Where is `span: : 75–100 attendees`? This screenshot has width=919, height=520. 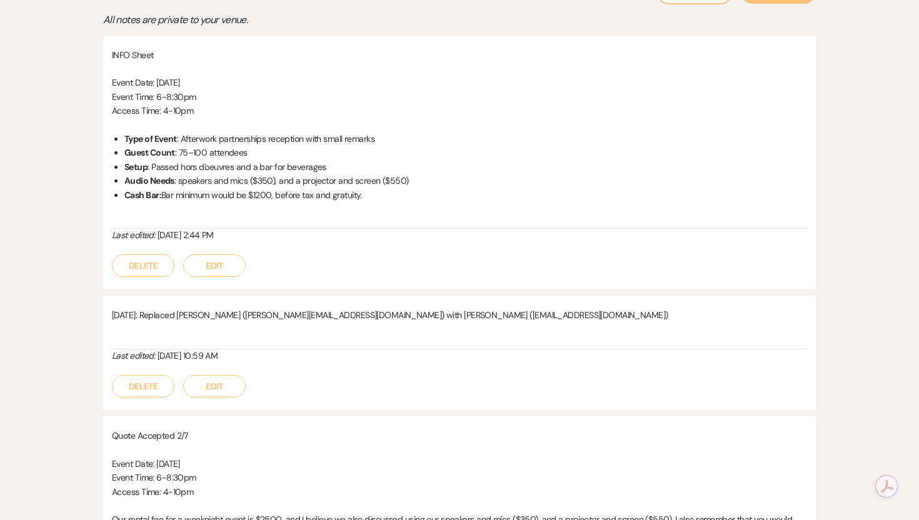 span: : 75–100 attendees is located at coordinates (211, 153).